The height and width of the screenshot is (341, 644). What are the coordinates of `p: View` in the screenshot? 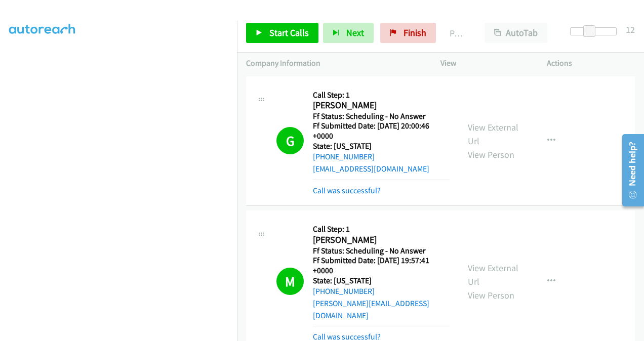 It's located at (485, 64).